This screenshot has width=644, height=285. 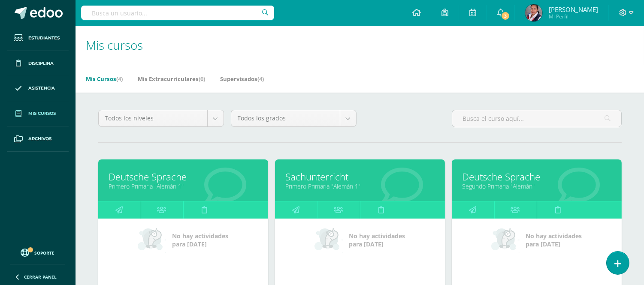 I want to click on span: (0), so click(x=201, y=79).